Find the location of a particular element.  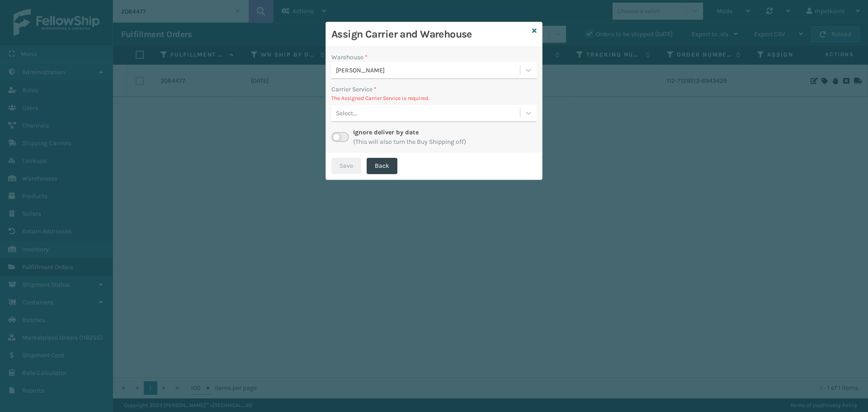

label: Warehouse is located at coordinates (350, 57).